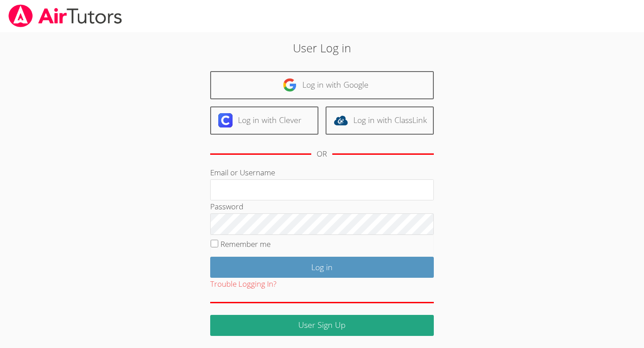  I want to click on label: Password, so click(227, 206).